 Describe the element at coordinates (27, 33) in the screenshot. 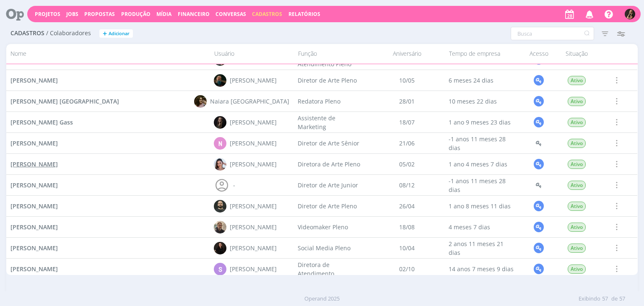

I see `span: Cadastros` at that location.